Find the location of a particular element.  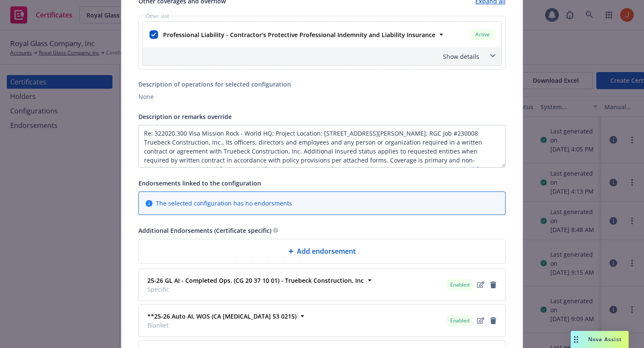

span: Other slot is located at coordinates (157, 16).